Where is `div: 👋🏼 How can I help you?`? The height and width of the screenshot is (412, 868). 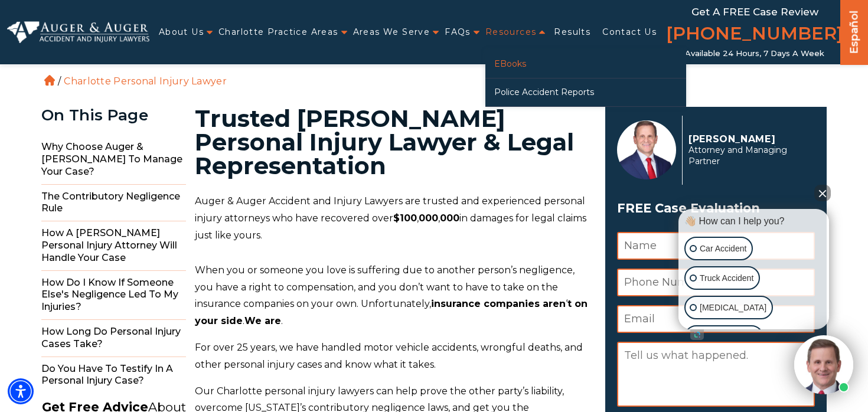
div: 👋🏼 How can I help you? is located at coordinates (753, 222).